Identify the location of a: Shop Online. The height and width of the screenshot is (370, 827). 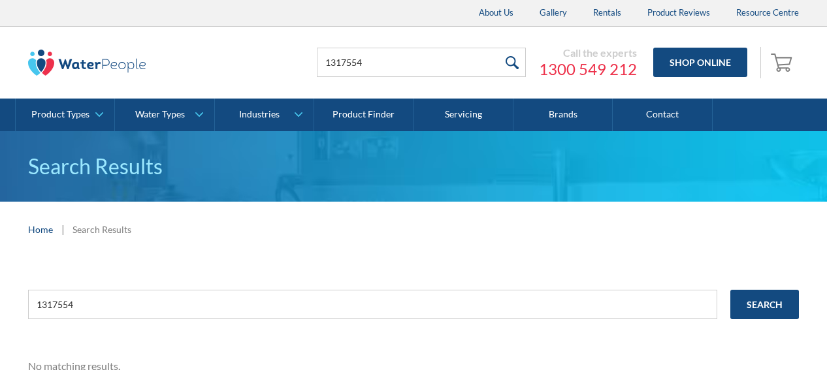
(700, 62).